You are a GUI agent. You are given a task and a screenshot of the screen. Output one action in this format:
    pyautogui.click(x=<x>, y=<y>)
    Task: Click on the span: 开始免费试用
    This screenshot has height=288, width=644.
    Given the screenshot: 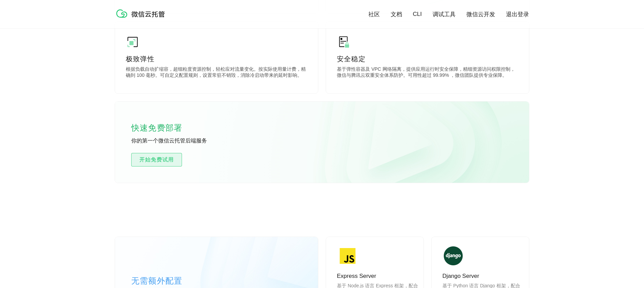 What is the action you would take?
    pyautogui.click(x=156, y=160)
    